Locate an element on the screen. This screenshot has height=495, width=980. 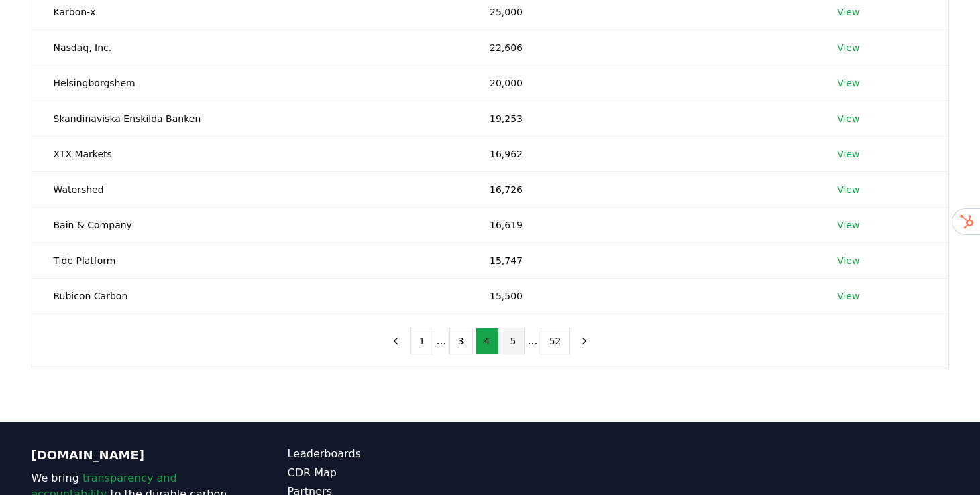
td: 22,606 is located at coordinates (642, 47).